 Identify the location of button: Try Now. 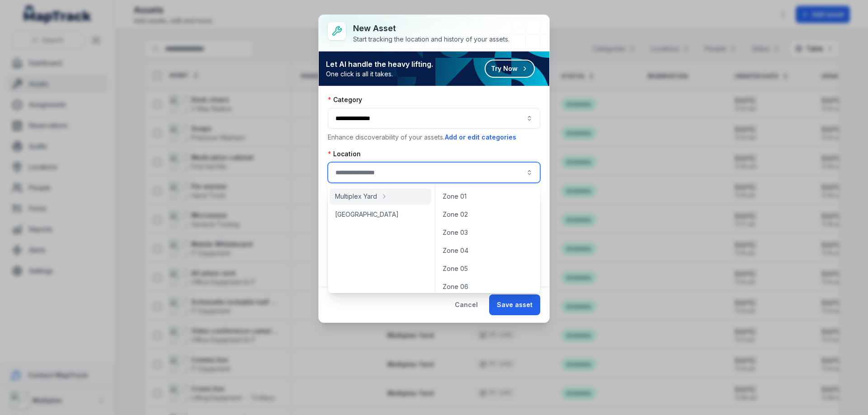
(510, 68).